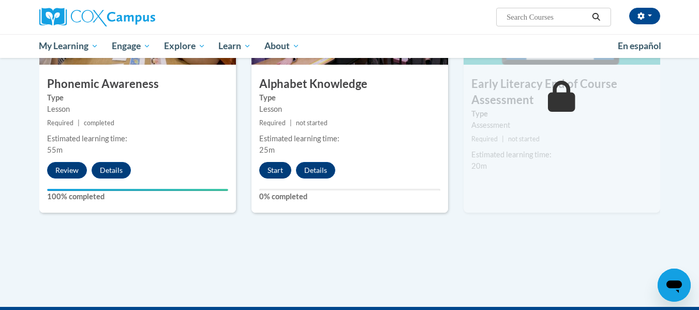 This screenshot has height=310, width=699. Describe the element at coordinates (185, 46) in the screenshot. I see `span: Explore` at that location.